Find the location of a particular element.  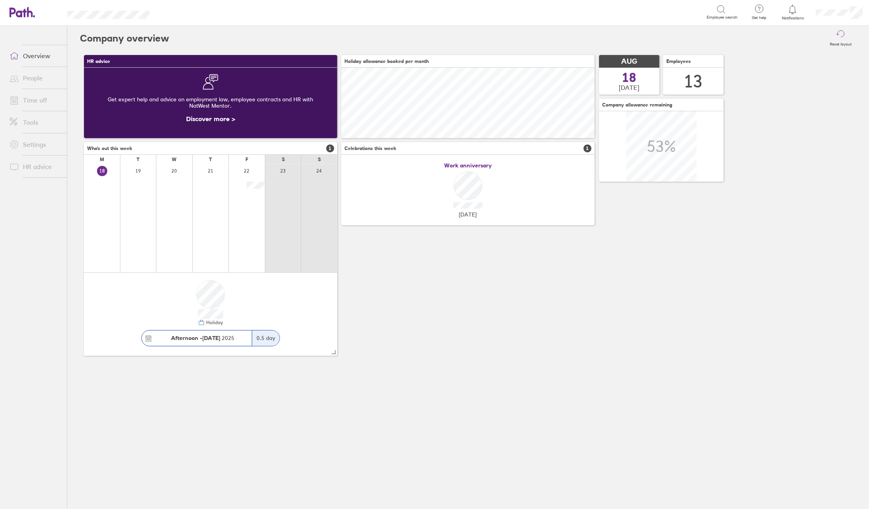

strong: Afternoon - is located at coordinates (187, 338).